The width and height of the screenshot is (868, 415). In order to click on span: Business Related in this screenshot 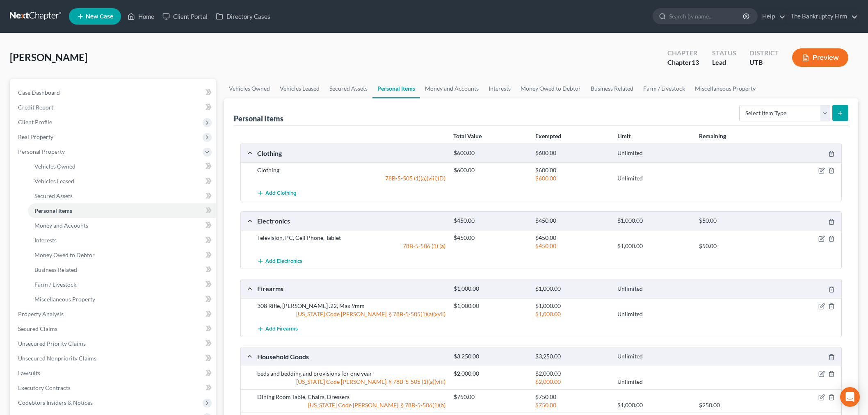, I will do `click(56, 270)`.